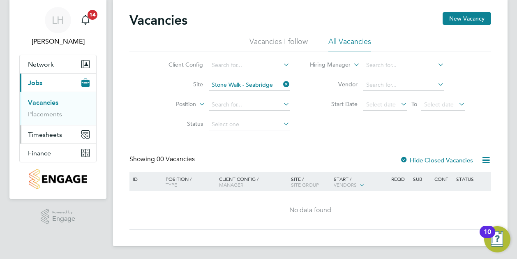  Describe the element at coordinates (437, 160) in the screenshot. I see `label: Hide Closed Vacancies` at that location.